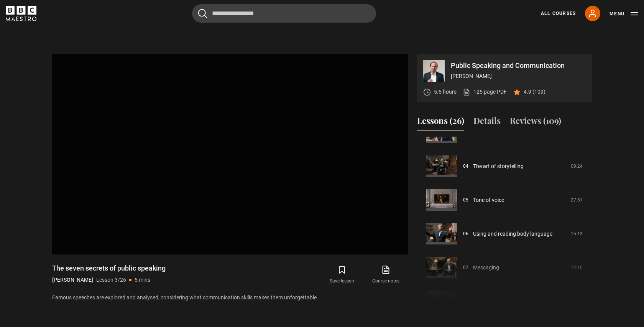 This screenshot has height=327, width=644. Describe the element at coordinates (445, 92) in the screenshot. I see `p: 5.5 hours` at that location.